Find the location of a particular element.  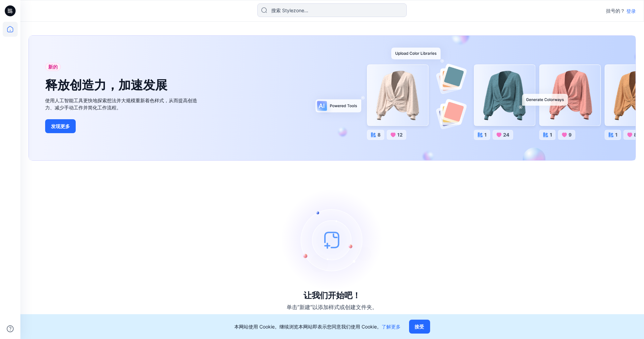

font: 登录 is located at coordinates (631, 11).